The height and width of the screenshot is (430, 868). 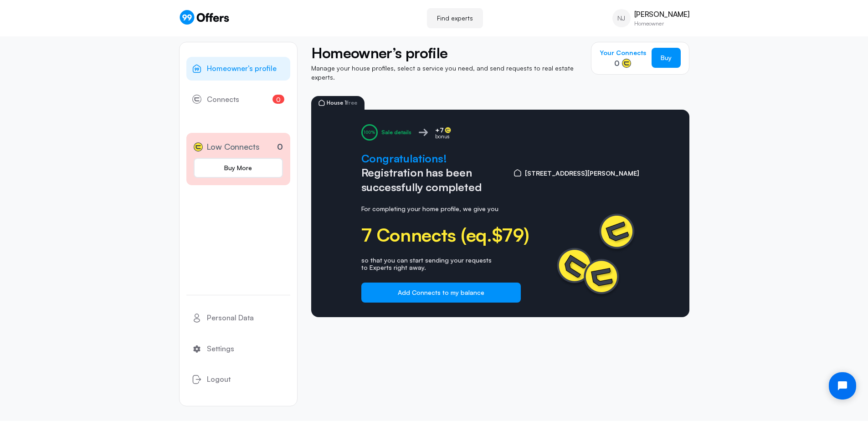 What do you see at coordinates (238, 168) in the screenshot?
I see `a: Buy More` at bounding box center [238, 168].